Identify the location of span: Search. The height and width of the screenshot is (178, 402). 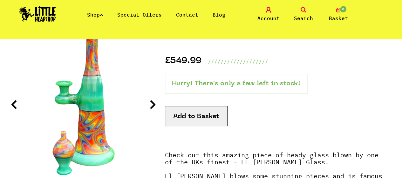
(304, 18).